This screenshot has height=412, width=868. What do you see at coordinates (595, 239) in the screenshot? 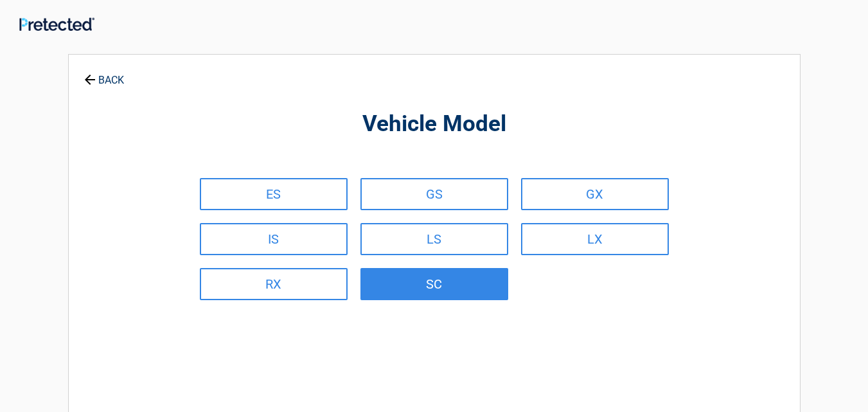
I see `a: LX` at bounding box center [595, 239].